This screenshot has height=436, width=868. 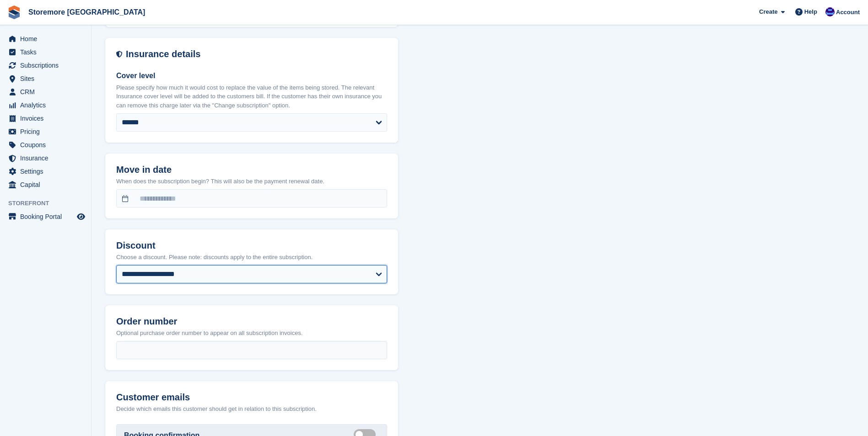 I want to click on p: Decide which emails this customer should get in relation to this subscription., so click(x=252, y=409).